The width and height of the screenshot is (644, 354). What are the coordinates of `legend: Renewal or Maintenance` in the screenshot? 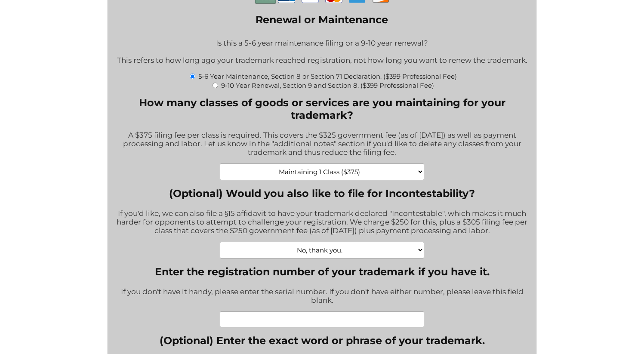 It's located at (322, 19).